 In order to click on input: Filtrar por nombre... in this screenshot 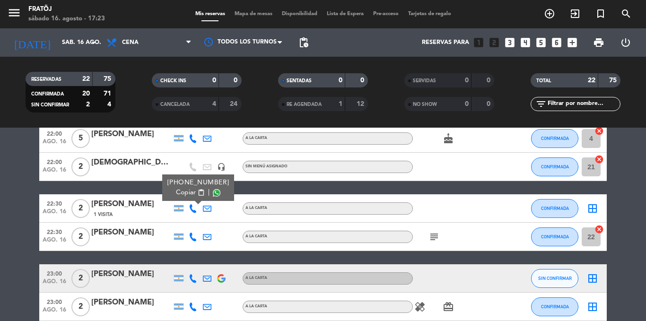, I will do `click(583, 104)`.